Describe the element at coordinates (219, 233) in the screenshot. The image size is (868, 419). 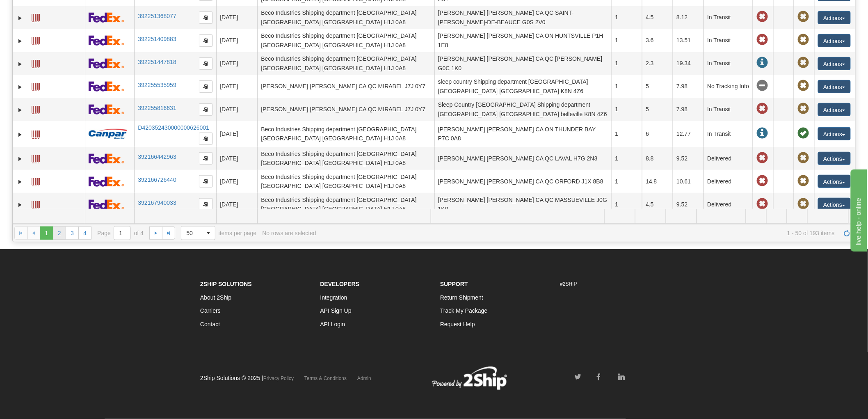
I see `span: items per page` at that location.